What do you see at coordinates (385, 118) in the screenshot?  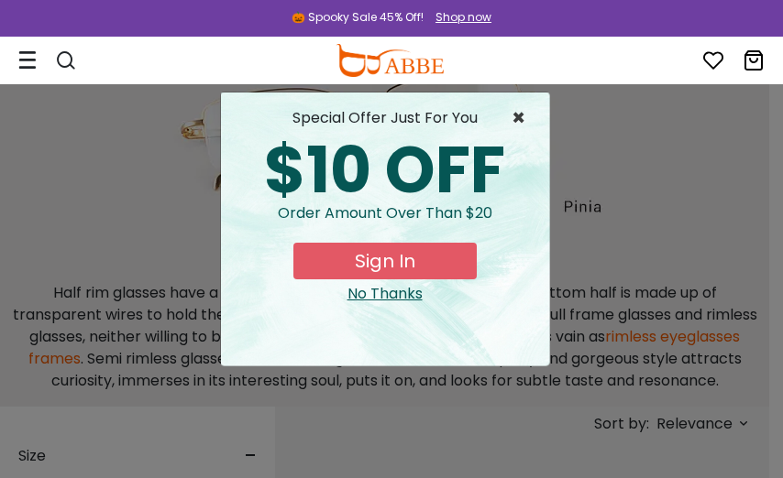 I see `div: special offer just for you` at bounding box center [385, 118].